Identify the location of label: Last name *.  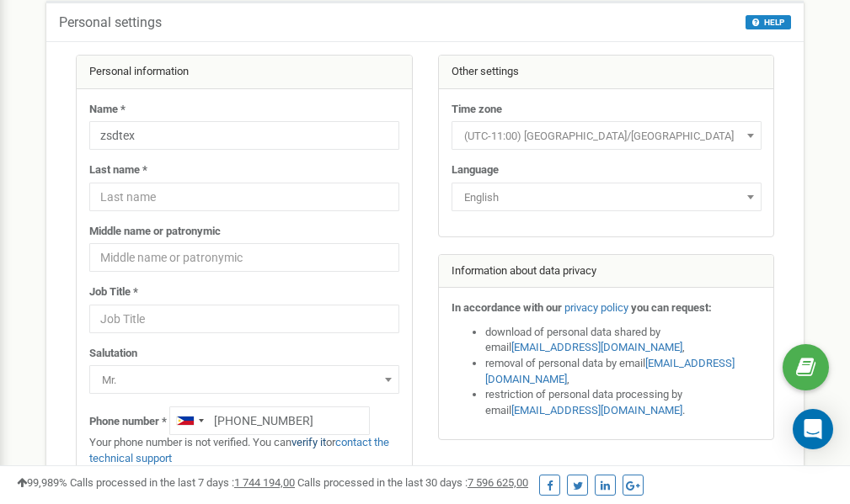
(118, 170).